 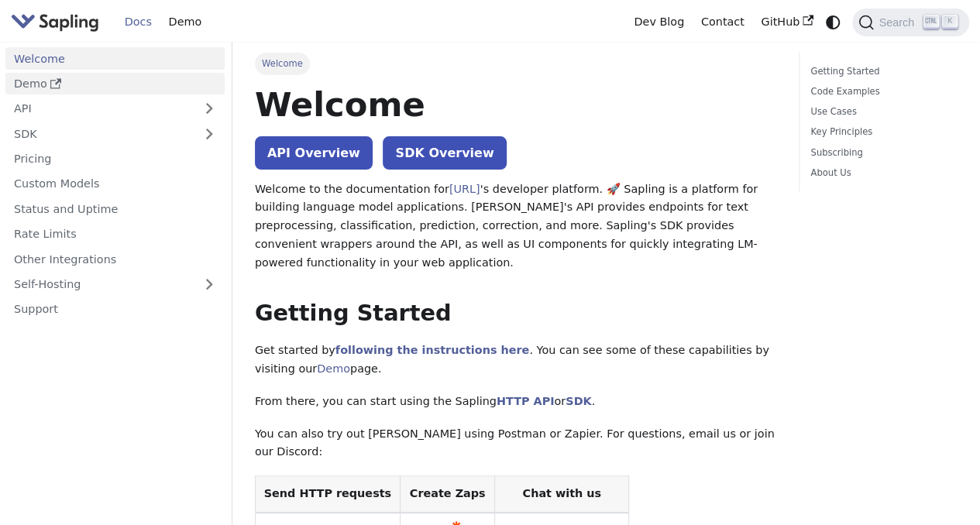 What do you see at coordinates (950, 22) in the screenshot?
I see `kbd: K` at bounding box center [950, 22].